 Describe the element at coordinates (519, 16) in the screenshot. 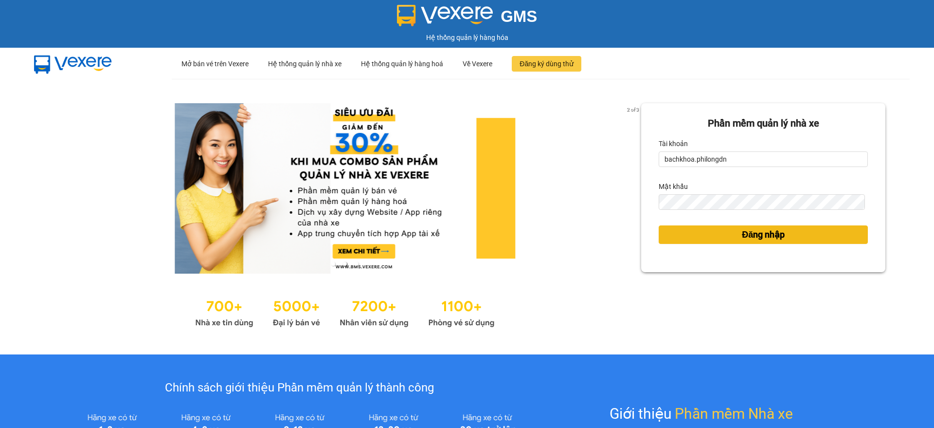

I see `span: GMS` at that location.